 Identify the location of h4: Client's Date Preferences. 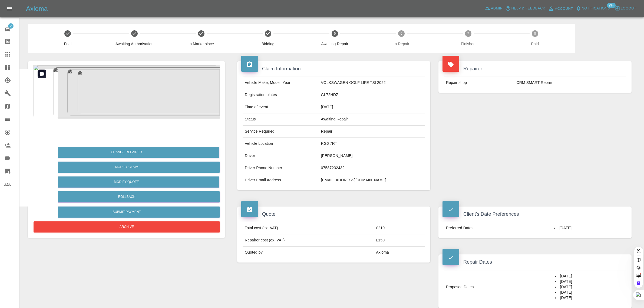
(535, 214).